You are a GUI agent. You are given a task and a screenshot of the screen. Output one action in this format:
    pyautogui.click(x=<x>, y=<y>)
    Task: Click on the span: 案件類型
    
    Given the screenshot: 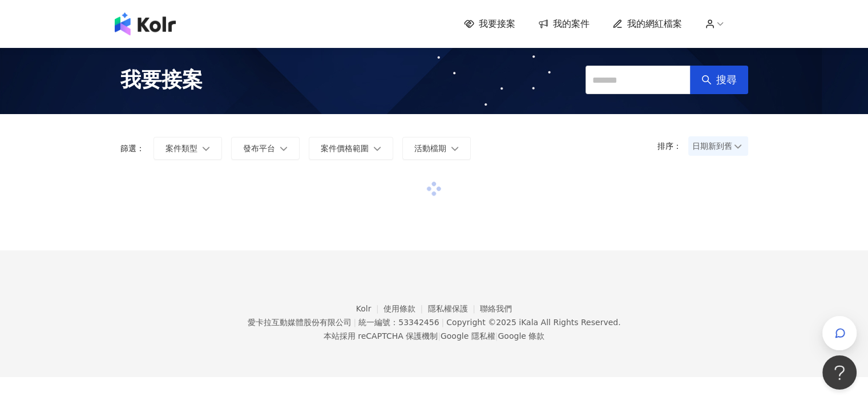 What is the action you would take?
    pyautogui.click(x=182, y=148)
    